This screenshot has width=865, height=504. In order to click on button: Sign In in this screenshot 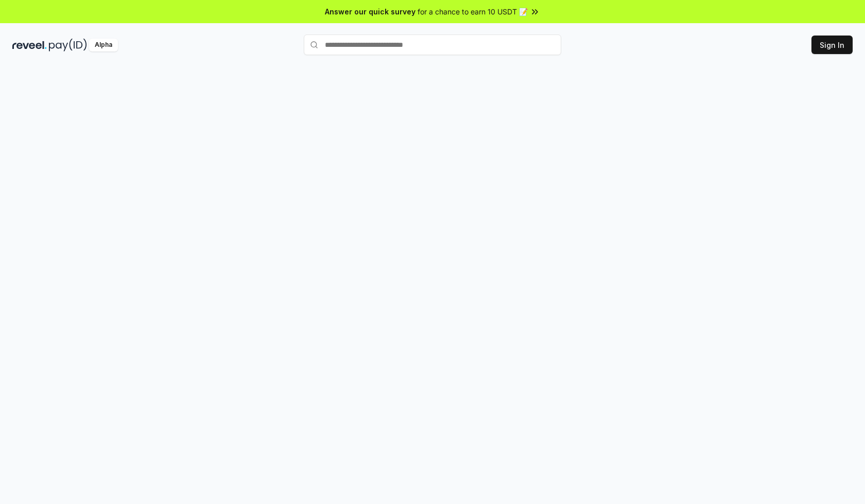, I will do `click(832, 44)`.